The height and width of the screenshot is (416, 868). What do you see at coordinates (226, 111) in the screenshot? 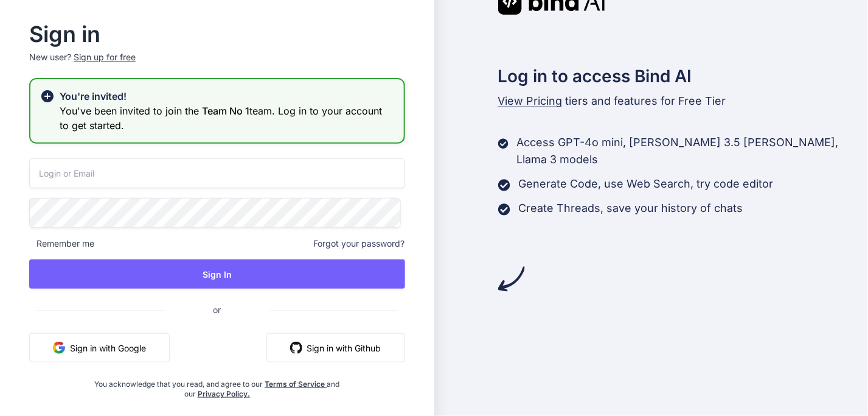
I see `span: Team No 1` at bounding box center [226, 111].